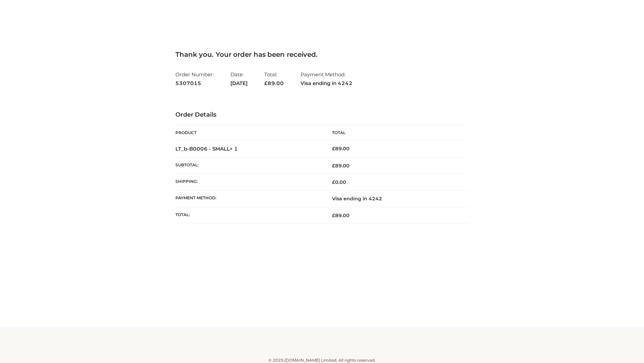 Image resolution: width=644 pixels, height=363 pixels. I want to click on strong: 5307015, so click(195, 84).